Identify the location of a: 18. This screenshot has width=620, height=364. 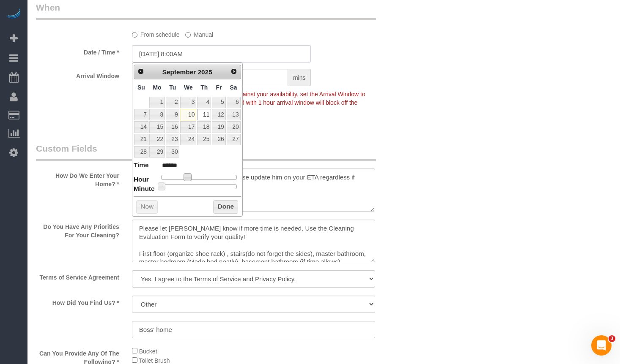
(204, 127).